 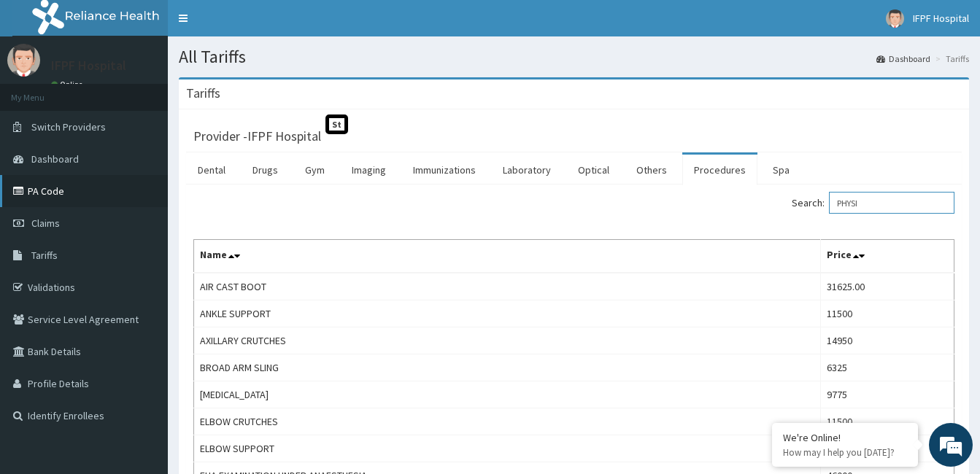 I want to click on a: Imaging, so click(x=368, y=170).